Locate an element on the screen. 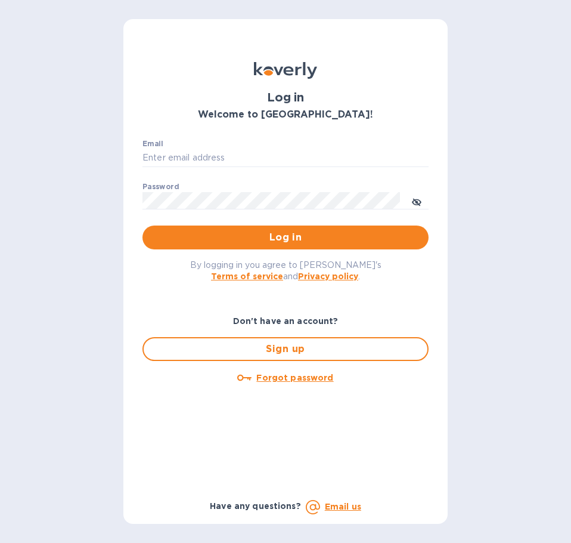 Image resolution: width=571 pixels, height=543 pixels. u: Forgot password is located at coordinates (295, 378).